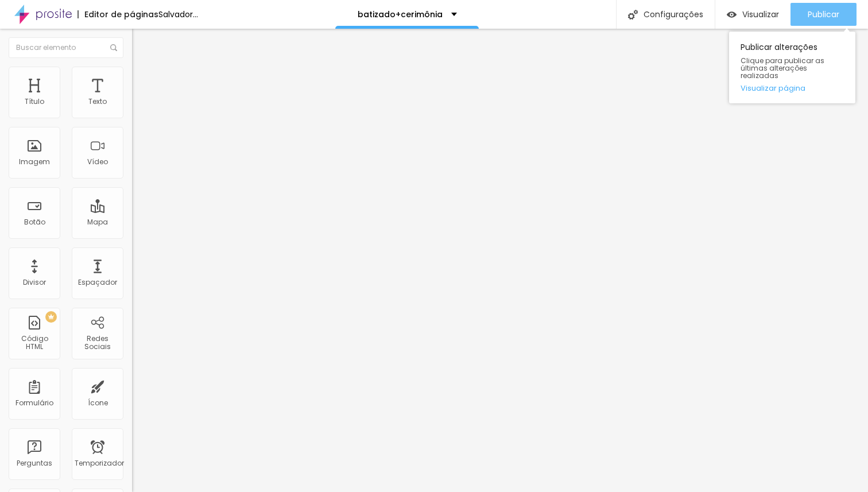  I want to click on font: Título, so click(35, 101).